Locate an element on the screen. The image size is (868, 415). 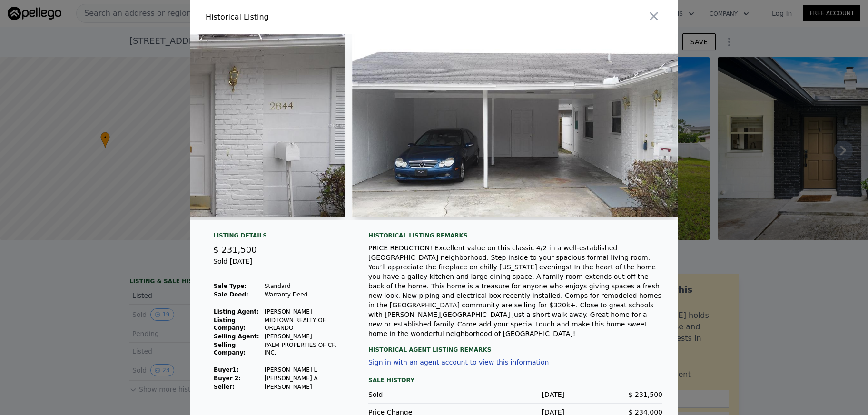
div: Historical Listing is located at coordinates (318, 17).